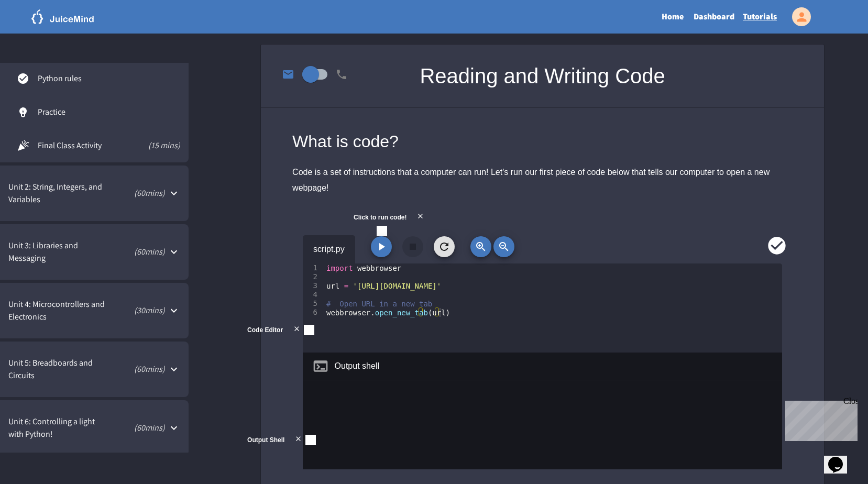 Image resolution: width=868 pixels, height=484 pixels. Describe the element at coordinates (313, 312) in the screenshot. I see `div: 6` at that location.